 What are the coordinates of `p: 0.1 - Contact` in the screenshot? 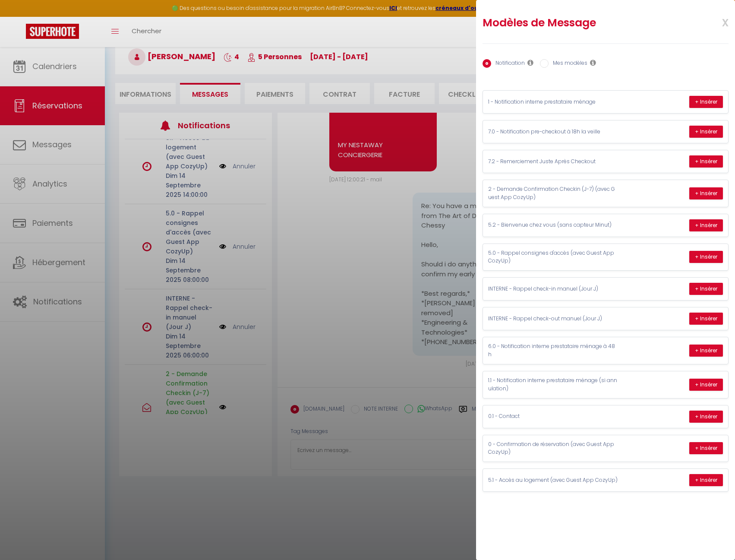 It's located at (553, 416).